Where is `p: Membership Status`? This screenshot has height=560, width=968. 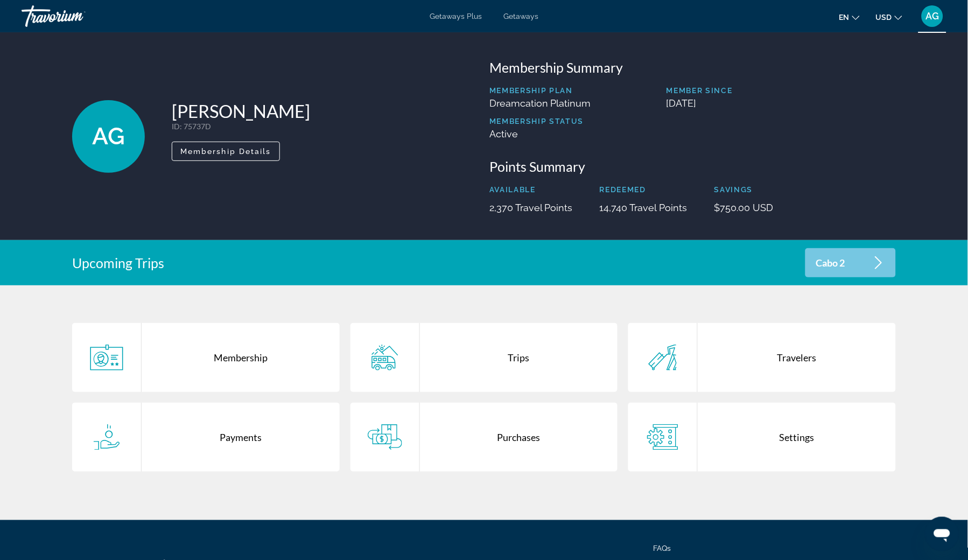 p: Membership Status is located at coordinates (540, 121).